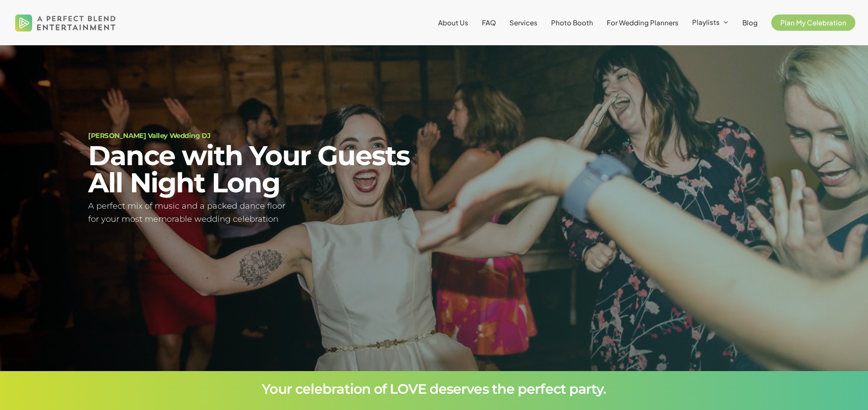  Describe the element at coordinates (706, 21) in the screenshot. I see `span: Playlists` at that location.